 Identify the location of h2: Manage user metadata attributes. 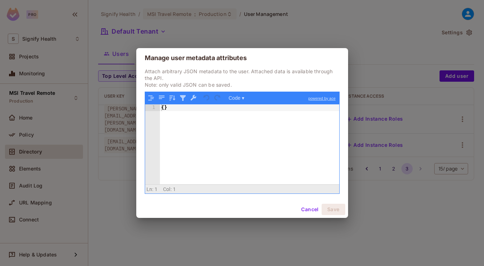
(242, 58).